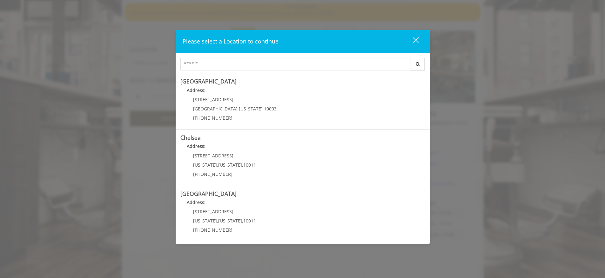 The image size is (605, 278). What do you see at coordinates (303, 66) in the screenshot?
I see `div: Center Select` at bounding box center [303, 66].